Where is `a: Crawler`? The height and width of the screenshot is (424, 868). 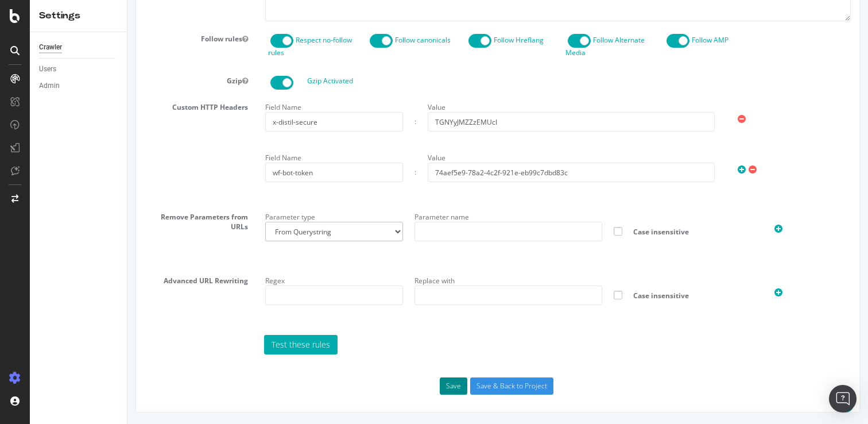
a: Crawler is located at coordinates (79, 47).